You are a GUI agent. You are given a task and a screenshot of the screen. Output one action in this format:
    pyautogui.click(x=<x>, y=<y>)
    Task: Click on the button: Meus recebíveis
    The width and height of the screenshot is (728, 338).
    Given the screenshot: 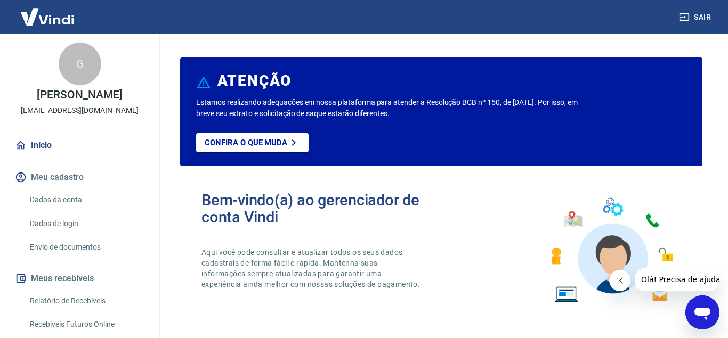 What is the action you would take?
    pyautogui.click(x=79, y=279)
    